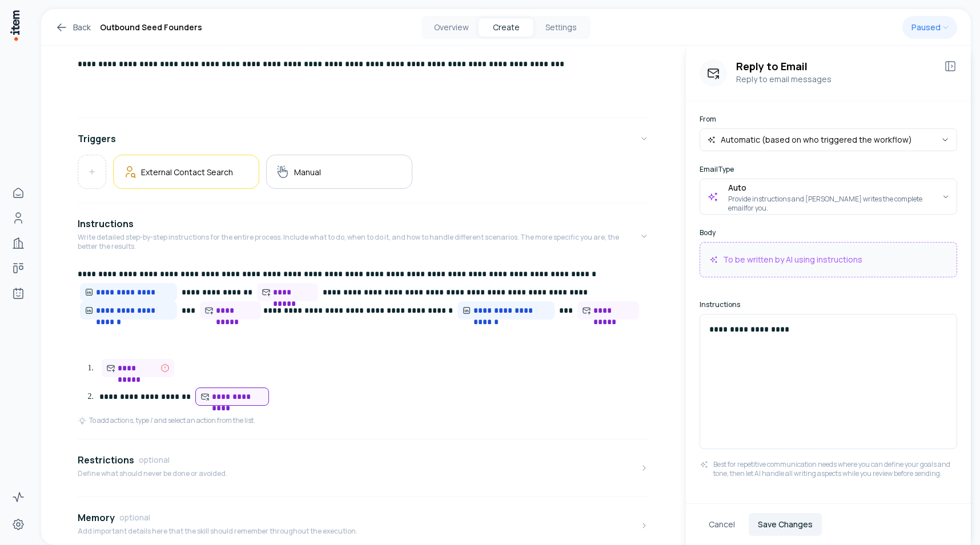 The image size is (980, 545). What do you see at coordinates (828, 169) in the screenshot?
I see `label: Email Type` at bounding box center [828, 169].